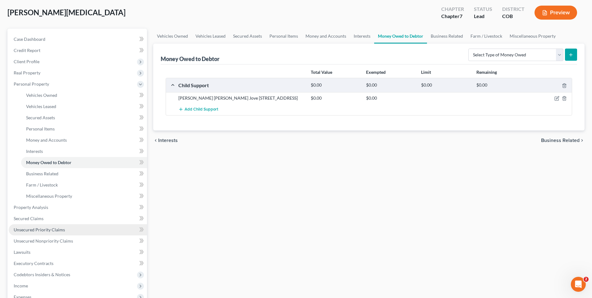  I want to click on span: Unsecured Nonpriority Claims, so click(43, 240).